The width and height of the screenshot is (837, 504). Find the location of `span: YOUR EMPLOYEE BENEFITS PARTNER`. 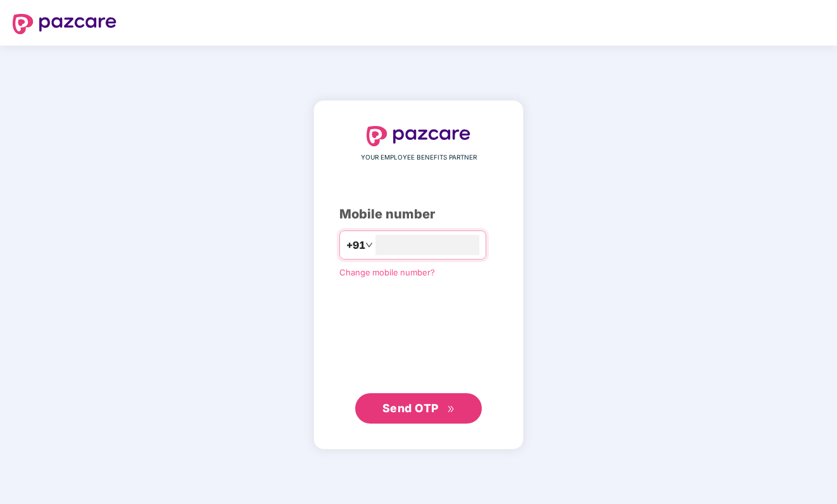

span: YOUR EMPLOYEE BENEFITS PARTNER is located at coordinates (418, 158).